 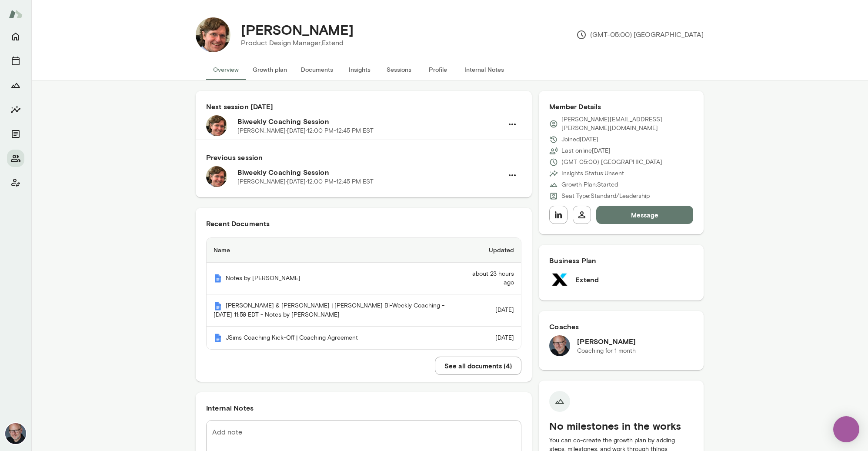 I want to click on p: Seat Type: Standard/Leadership, so click(x=605, y=196).